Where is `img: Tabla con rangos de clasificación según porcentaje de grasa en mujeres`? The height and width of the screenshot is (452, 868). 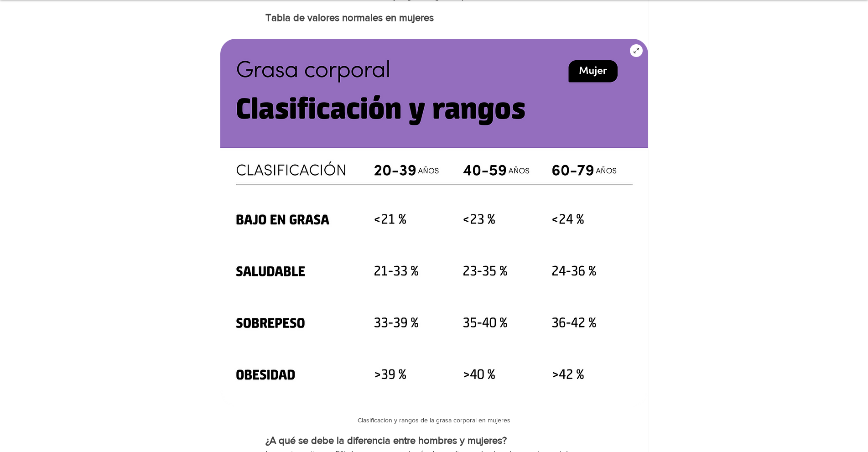 img: Tabla con rangos de clasificación según porcentaje de grasa en mujeres is located at coordinates (434, 222).